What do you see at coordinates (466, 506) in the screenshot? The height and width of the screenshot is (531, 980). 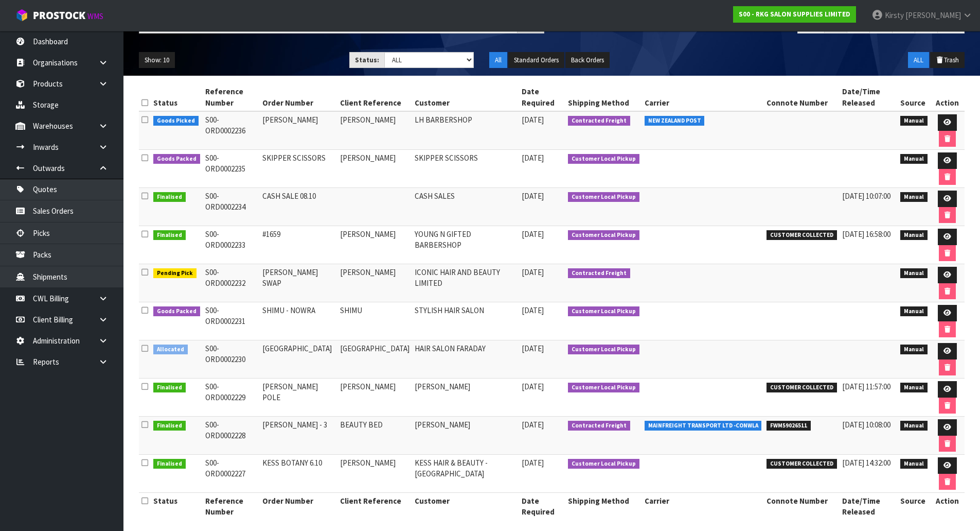 I see `th: Customer` at bounding box center [466, 506].